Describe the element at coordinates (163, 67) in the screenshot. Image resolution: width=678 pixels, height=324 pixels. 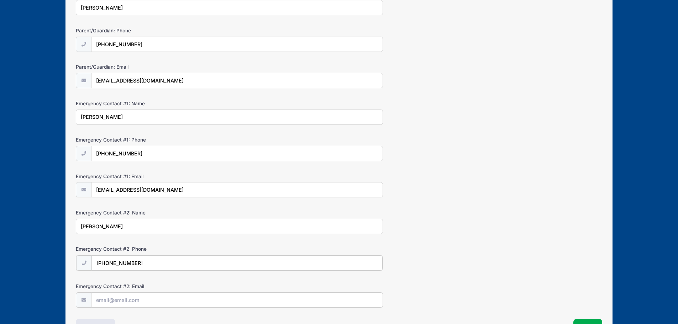
I see `label: Parent/Guardian: Email` at that location.